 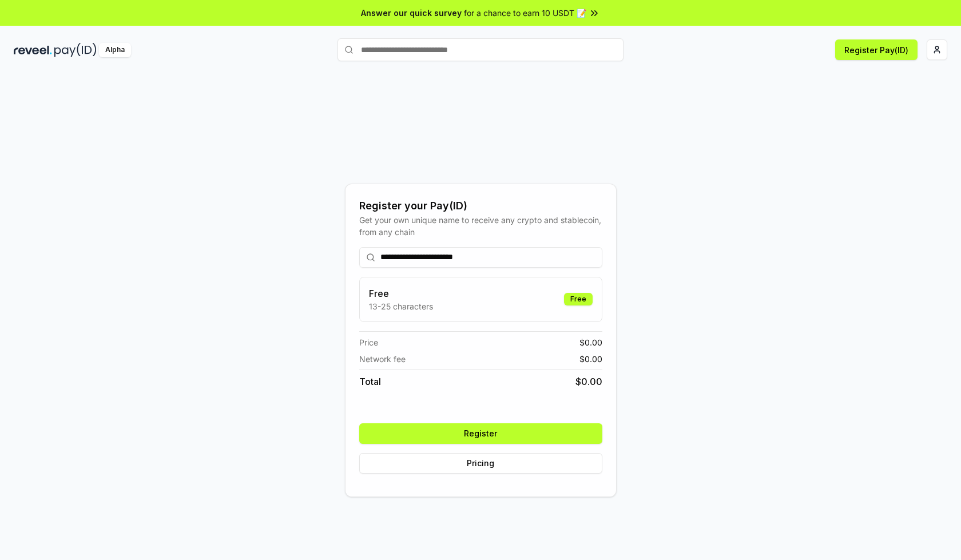 I want to click on span: Network fee, so click(x=382, y=359).